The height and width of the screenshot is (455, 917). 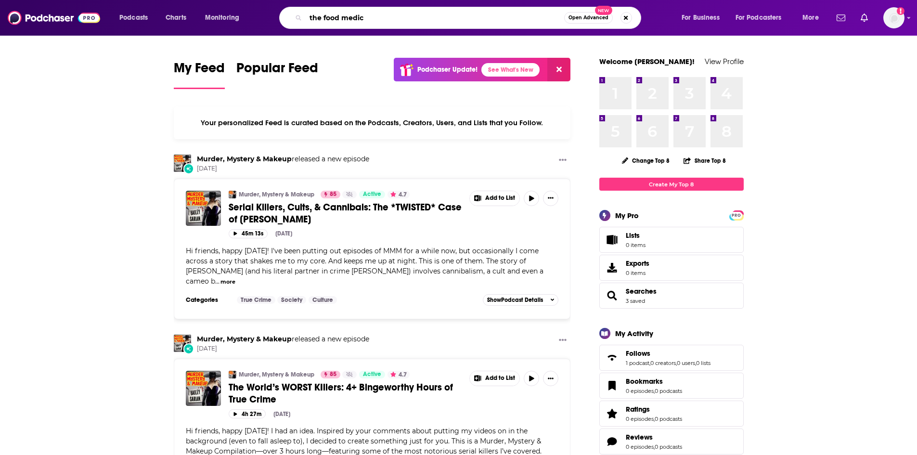 I want to click on span: More, so click(x=810, y=18).